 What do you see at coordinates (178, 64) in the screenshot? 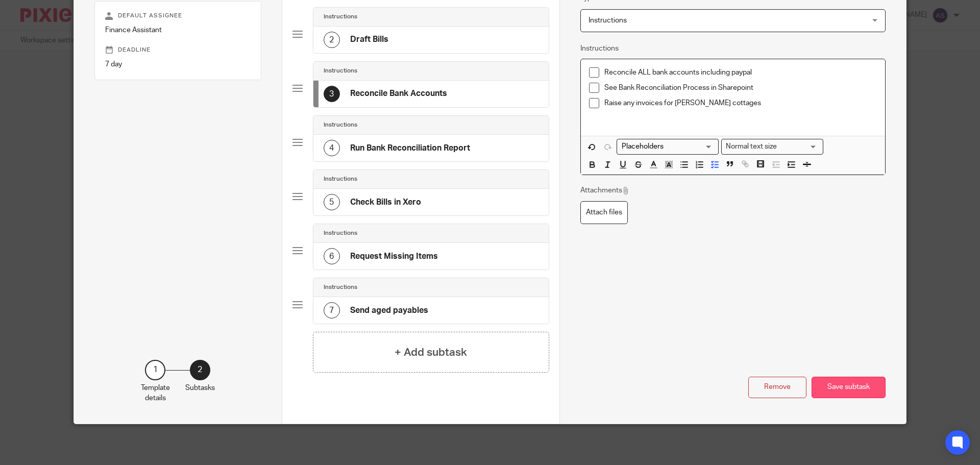
I see `p: 7 day` at bounding box center [178, 64].